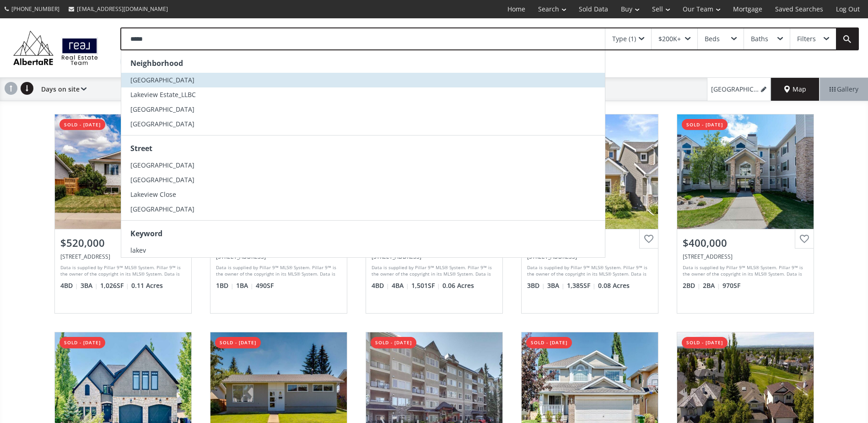 This screenshot has width=868, height=423. Describe the element at coordinates (265, 286) in the screenshot. I see `span: 490 SF` at that location.